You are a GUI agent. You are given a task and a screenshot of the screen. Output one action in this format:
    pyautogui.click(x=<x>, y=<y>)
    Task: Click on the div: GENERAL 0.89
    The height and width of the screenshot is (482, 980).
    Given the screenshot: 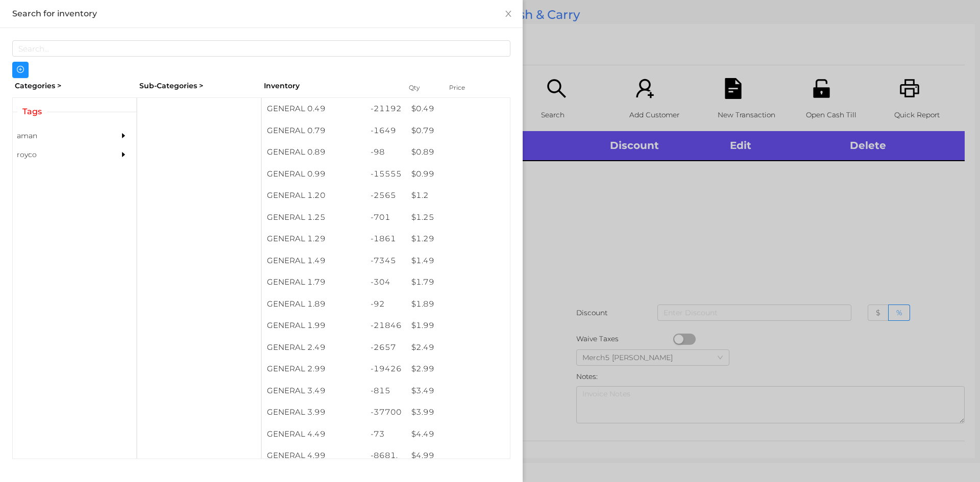 What is the action you would take?
    pyautogui.click(x=313, y=152)
    